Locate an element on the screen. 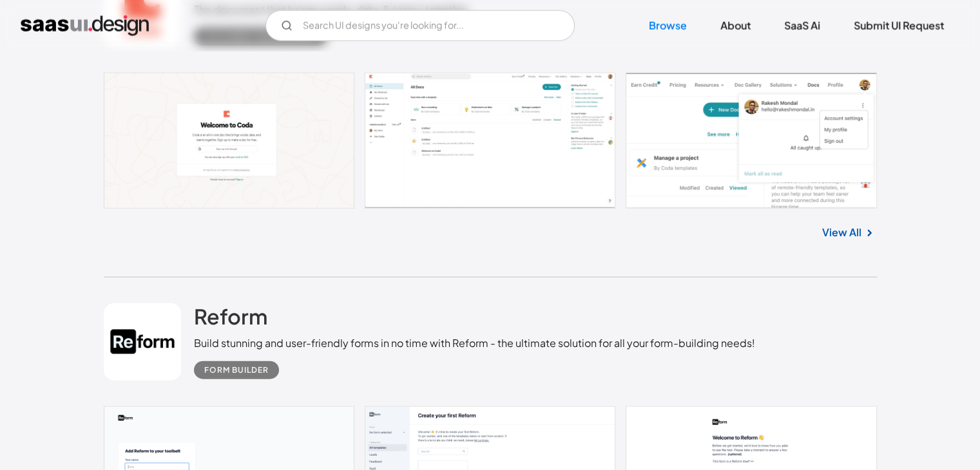 Image resolution: width=980 pixels, height=470 pixels. a: View All is located at coordinates (842, 233).